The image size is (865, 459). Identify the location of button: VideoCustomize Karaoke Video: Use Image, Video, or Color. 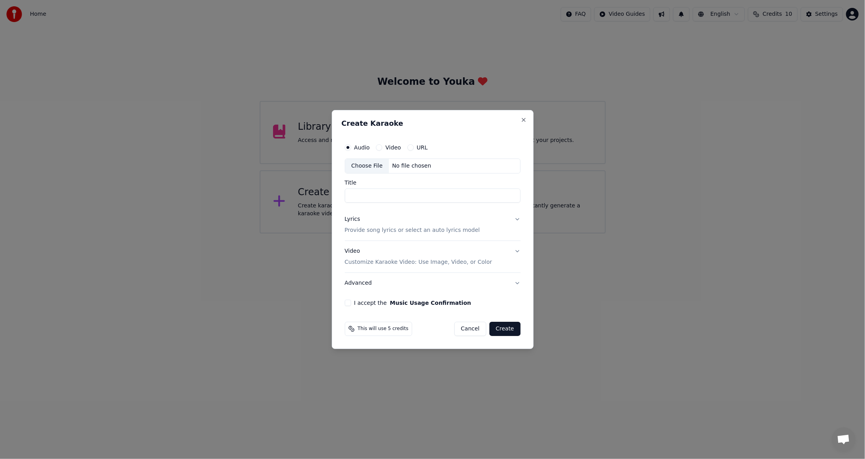
(433, 257).